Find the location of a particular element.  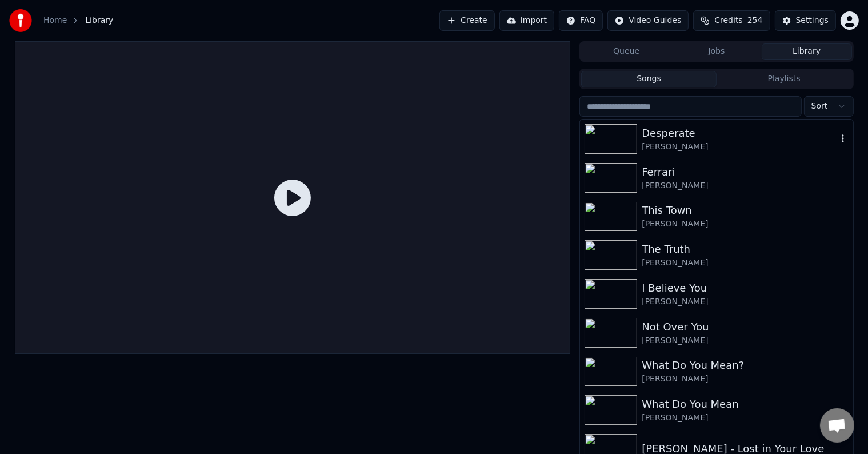

button: Settings is located at coordinates (805, 21).